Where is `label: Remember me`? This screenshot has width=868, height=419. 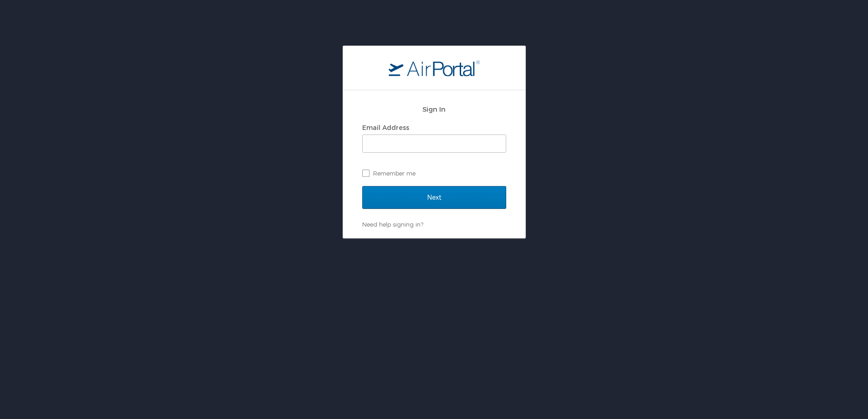 label: Remember me is located at coordinates (434, 173).